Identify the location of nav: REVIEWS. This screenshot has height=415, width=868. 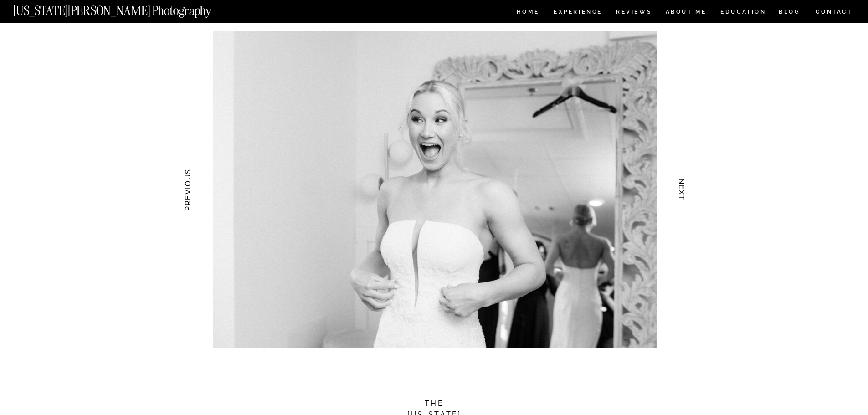
(633, 13).